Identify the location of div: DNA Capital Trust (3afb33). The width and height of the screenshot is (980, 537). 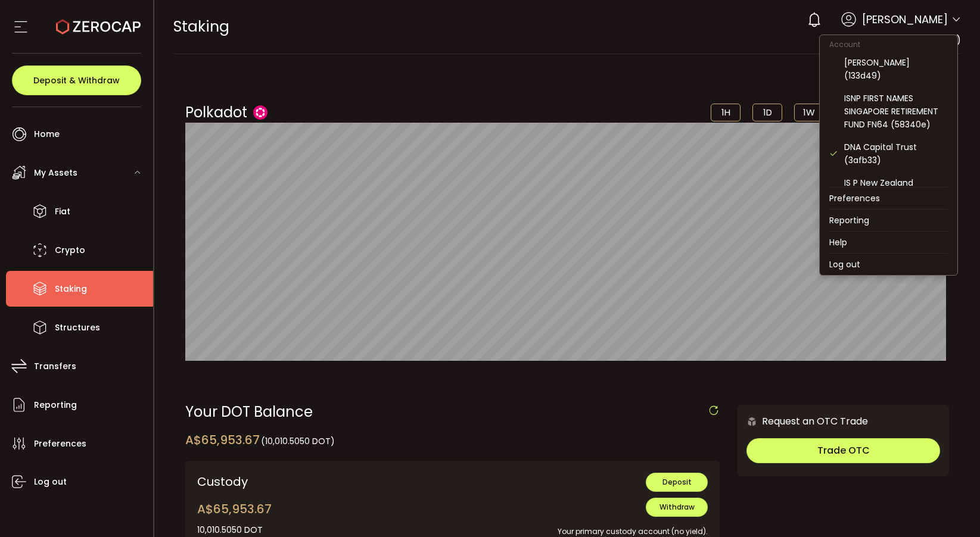
(895, 154).